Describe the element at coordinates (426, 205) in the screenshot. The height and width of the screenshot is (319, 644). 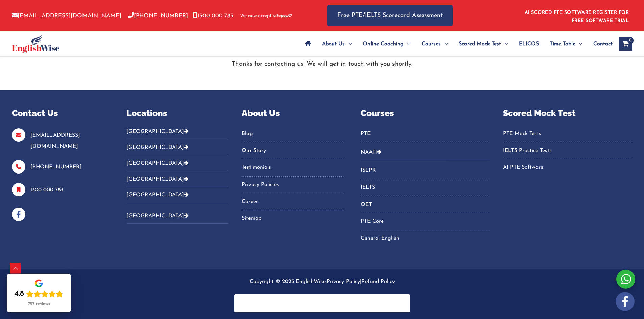
I see `a: OET` at that location.